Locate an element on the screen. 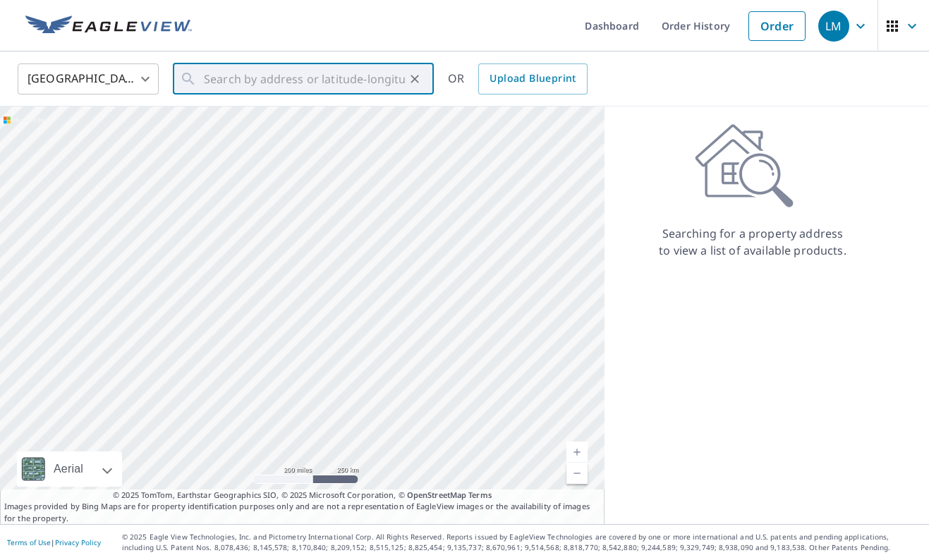 Image resolution: width=929 pixels, height=560 pixels. a: Privacy Policy is located at coordinates (77, 542).